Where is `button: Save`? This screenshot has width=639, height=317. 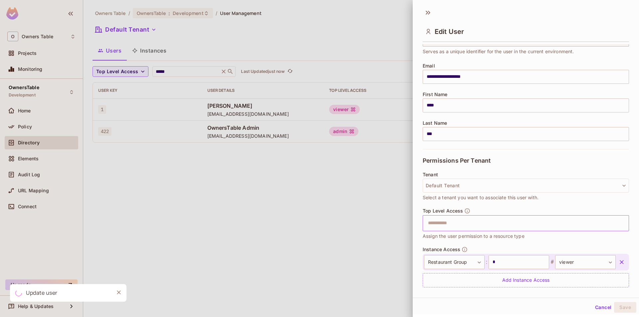
button: Save is located at coordinates (625, 307).